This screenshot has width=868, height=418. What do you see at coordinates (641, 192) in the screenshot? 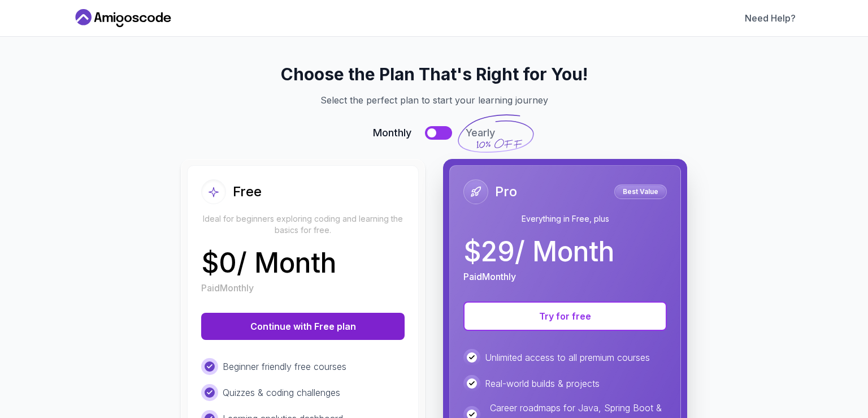
I see `p: Best Value` at bounding box center [641, 192].